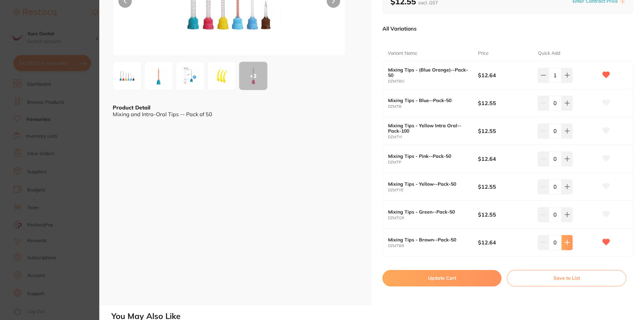  I want to click on b: Mixing Tips - Brown--Pack-50, so click(428, 240).